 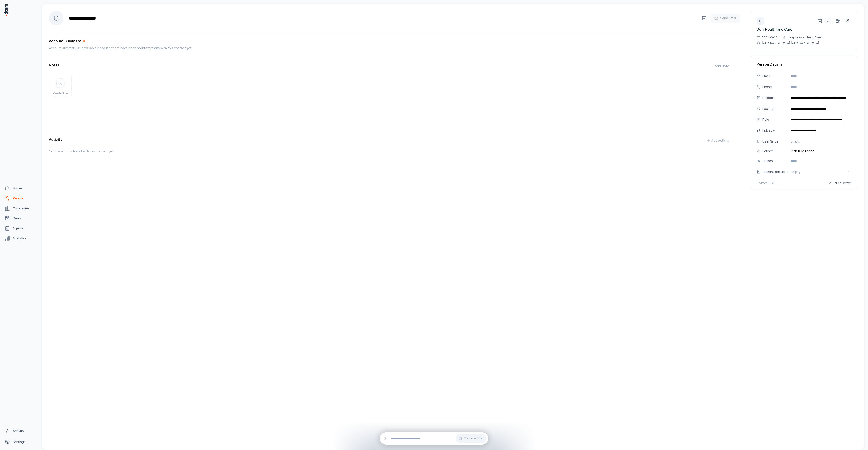 I want to click on a: Deals, so click(x=20, y=218).